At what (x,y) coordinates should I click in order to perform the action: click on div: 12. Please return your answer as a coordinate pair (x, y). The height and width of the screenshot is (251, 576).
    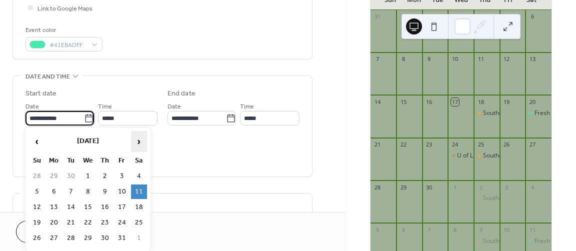
    Looking at the image, I should click on (506, 59).